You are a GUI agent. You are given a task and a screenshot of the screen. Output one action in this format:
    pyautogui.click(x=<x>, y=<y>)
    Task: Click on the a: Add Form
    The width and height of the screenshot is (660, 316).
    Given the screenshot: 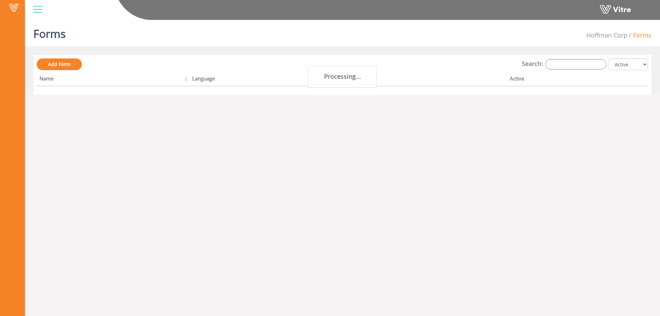 What is the action you would take?
    pyautogui.click(x=59, y=64)
    